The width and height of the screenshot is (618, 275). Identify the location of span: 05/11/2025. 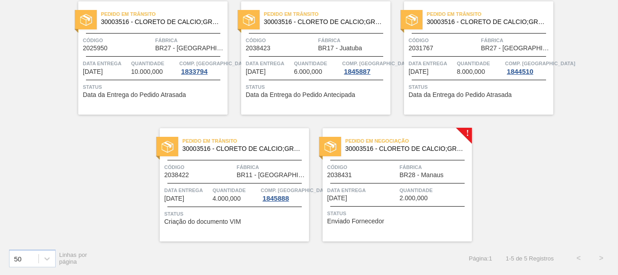
(337, 198).